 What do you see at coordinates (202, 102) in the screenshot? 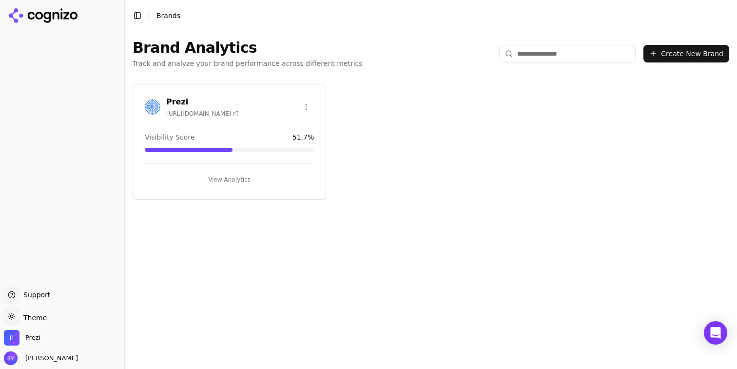
I see `h3: Prezi` at bounding box center [202, 102].